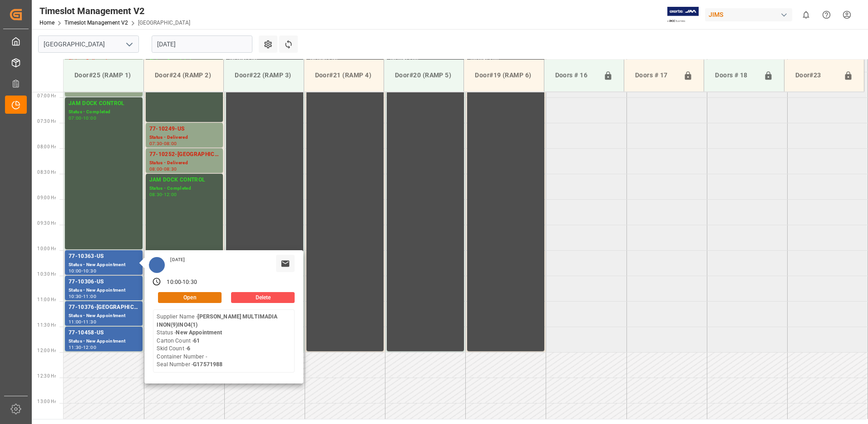 Image resolution: width=868 pixels, height=424 pixels. I want to click on a: Timeslot Management V2, so click(96, 23).